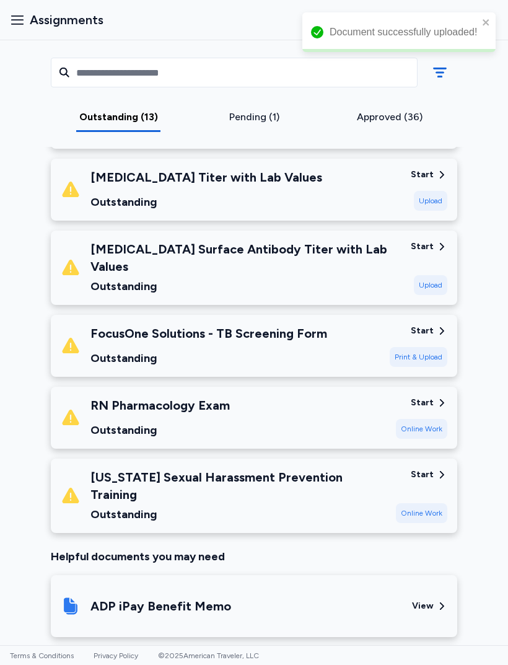  What do you see at coordinates (487, 22) in the screenshot?
I see `button: close` at bounding box center [487, 22].